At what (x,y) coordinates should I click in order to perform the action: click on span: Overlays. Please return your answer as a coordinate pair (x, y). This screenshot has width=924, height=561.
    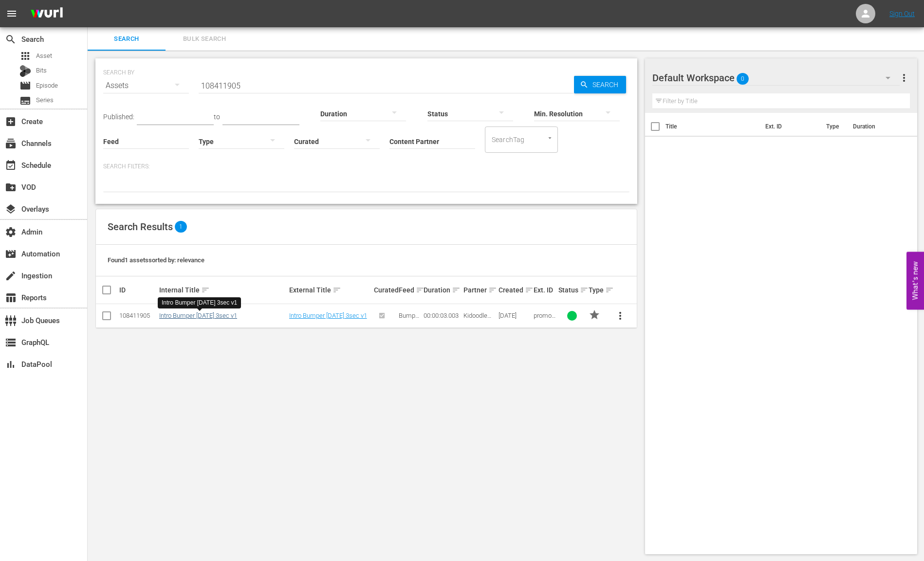
    Looking at the image, I should click on (11, 209).